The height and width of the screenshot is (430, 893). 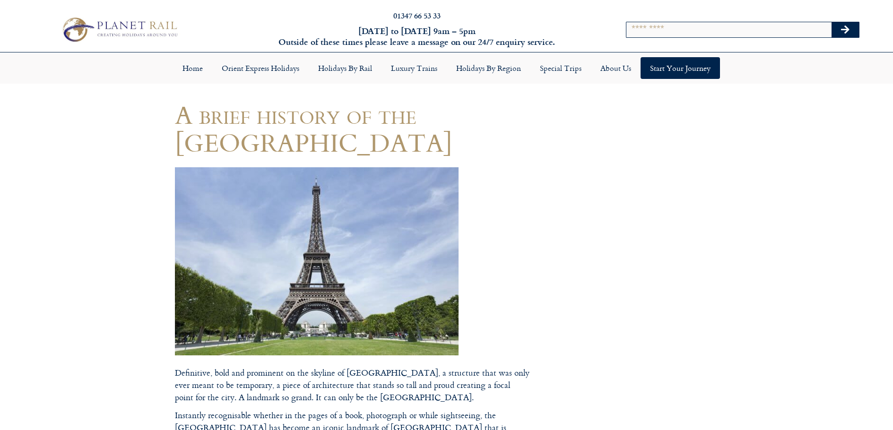 I want to click on nav: Menu, so click(x=446, y=68).